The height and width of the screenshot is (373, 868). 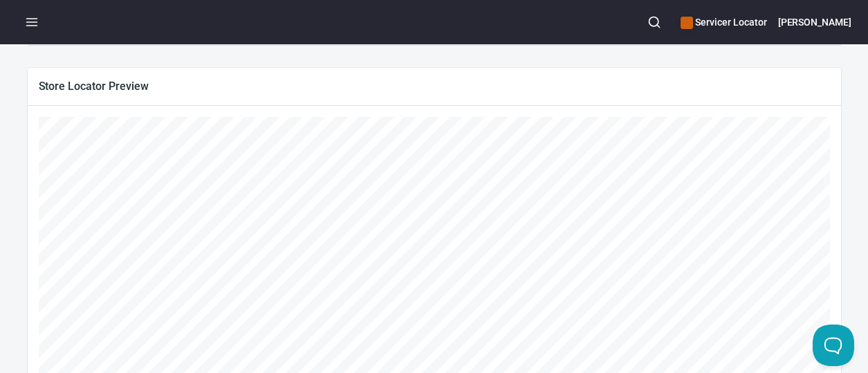 What do you see at coordinates (724, 22) in the screenshot?
I see `h6: Servicer Locator` at bounding box center [724, 22].